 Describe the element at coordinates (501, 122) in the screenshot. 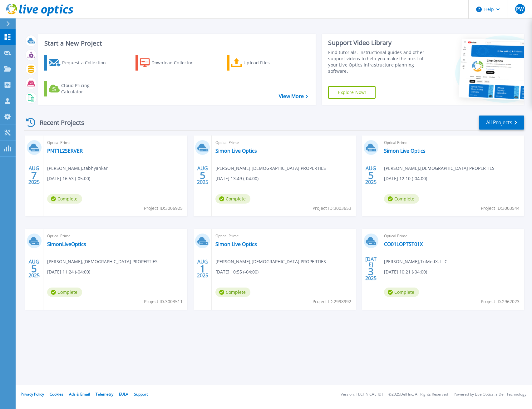

I see `a: All Projects` at that location.